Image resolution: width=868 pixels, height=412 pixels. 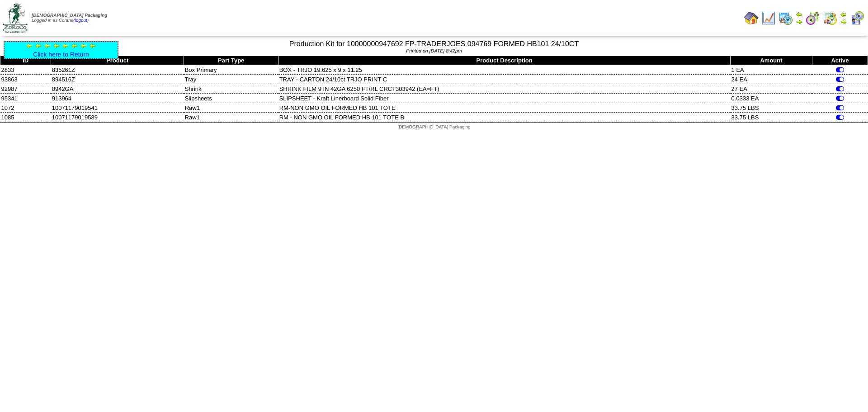 I want to click on td: SHRINK FILM 9 IN 42GA 6250 FT/RL CRCT303942 (EA=FT), so click(x=504, y=89).